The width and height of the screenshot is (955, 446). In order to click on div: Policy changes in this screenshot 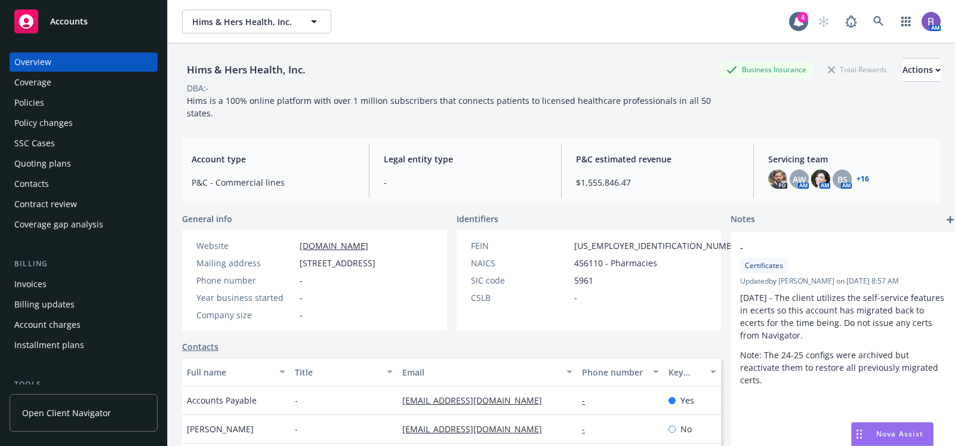, I will do `click(44, 123)`.